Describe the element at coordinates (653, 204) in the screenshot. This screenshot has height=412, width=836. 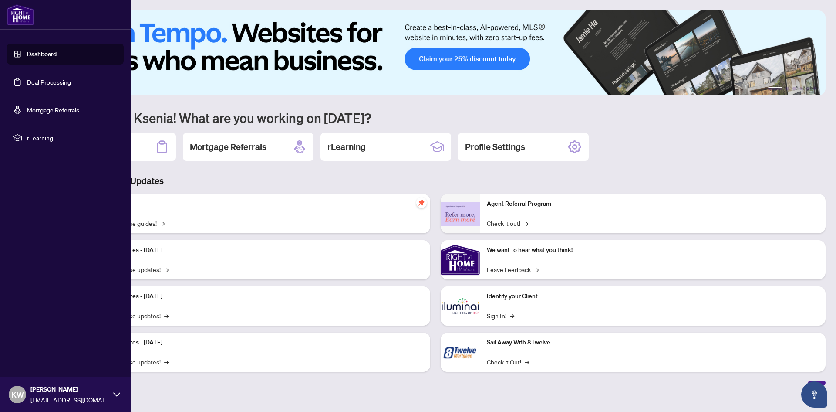
I see `p: Agent Referral Program` at that location.